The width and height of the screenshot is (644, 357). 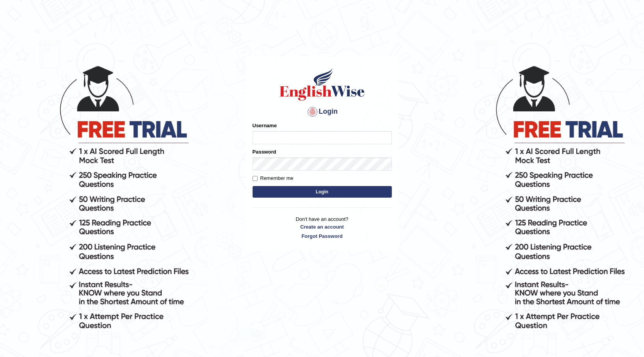 I want to click on p: Don't have an account?, so click(x=322, y=227).